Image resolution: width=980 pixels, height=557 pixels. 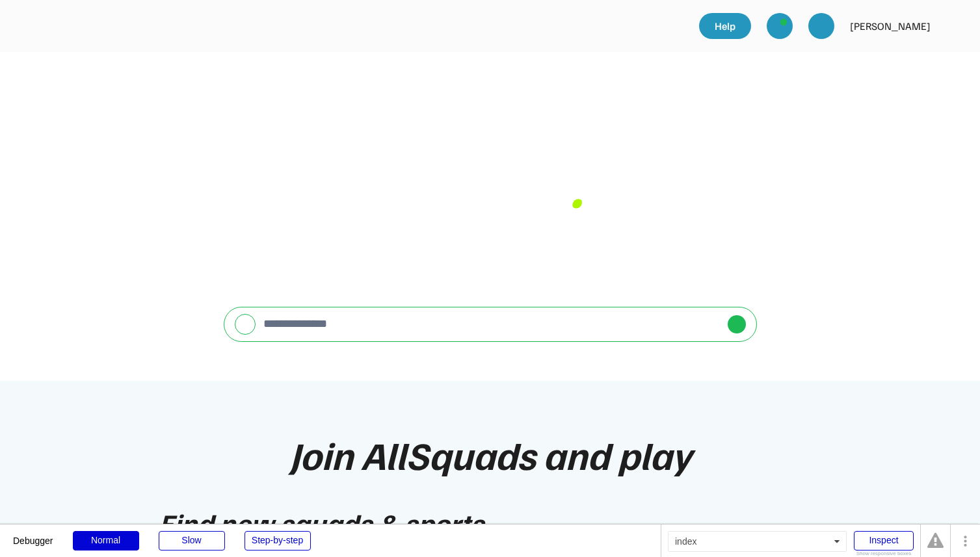 I want to click on div: Debugger, so click(x=33, y=535).